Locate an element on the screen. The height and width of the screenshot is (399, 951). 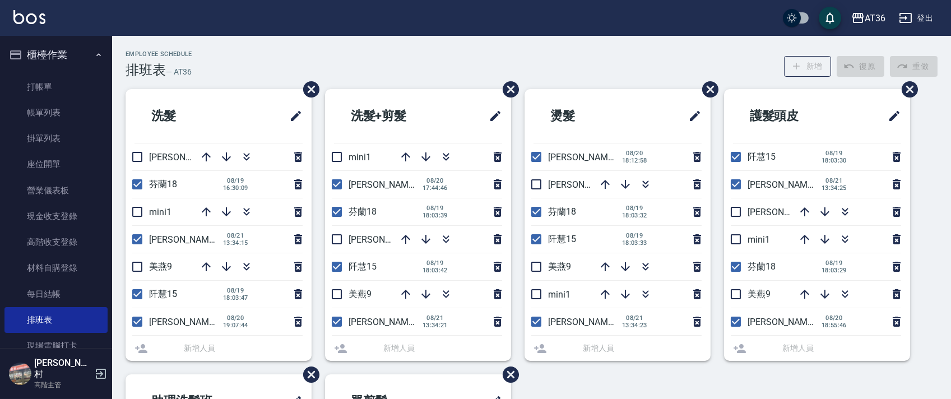
span: 19:07:44 is located at coordinates (235, 325).